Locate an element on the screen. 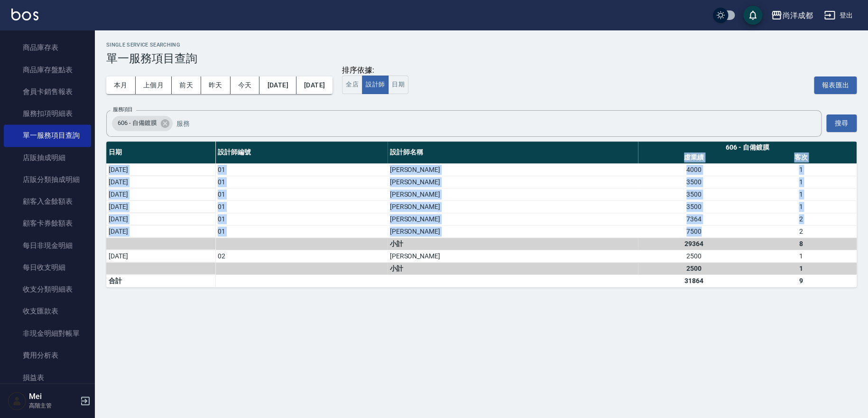 The width and height of the screenshot is (868, 418). a: 收支匯款表 is located at coordinates (47, 311).